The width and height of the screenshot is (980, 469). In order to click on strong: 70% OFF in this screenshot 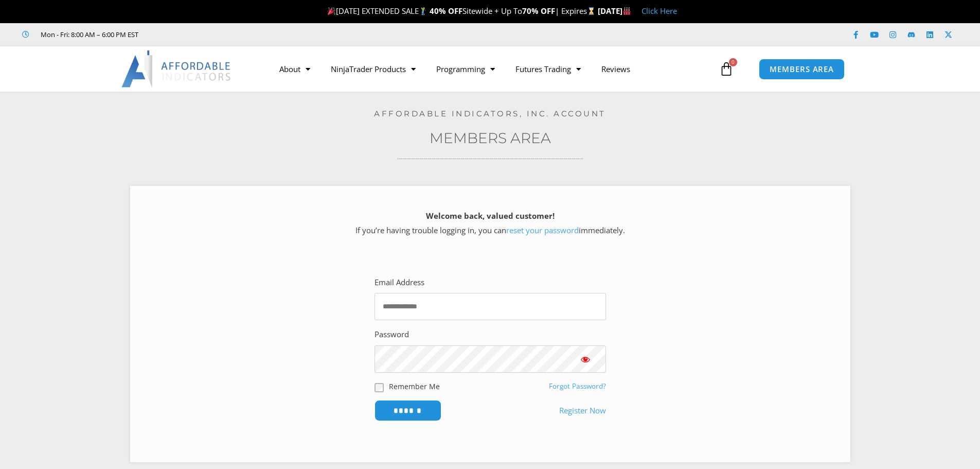, I will do `click(539, 10)`.